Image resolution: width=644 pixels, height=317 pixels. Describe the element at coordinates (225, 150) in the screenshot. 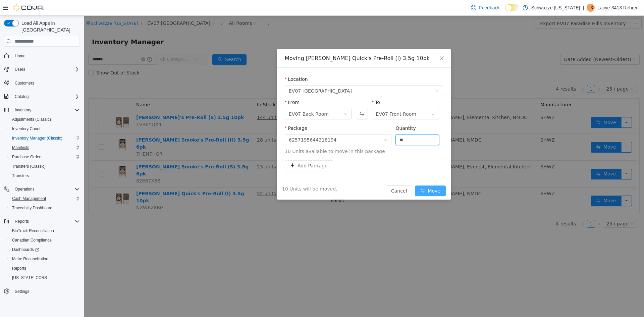

I see `button: icon: plusAdd Package` at that location.